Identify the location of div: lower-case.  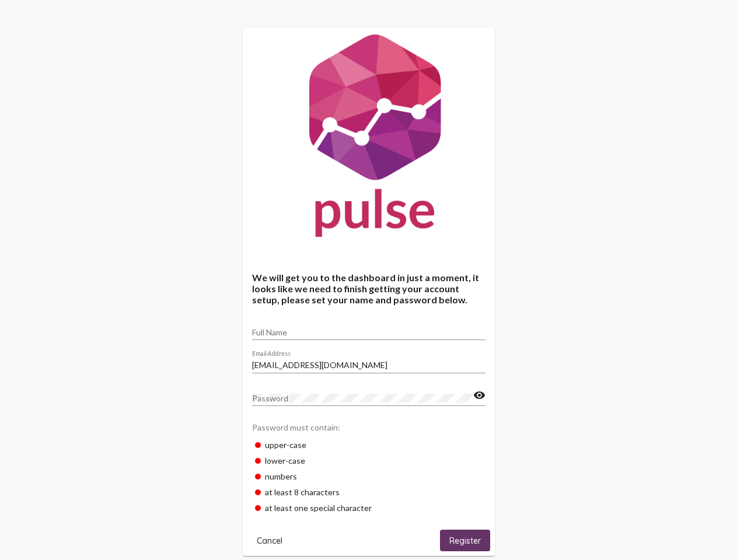
(369, 460).